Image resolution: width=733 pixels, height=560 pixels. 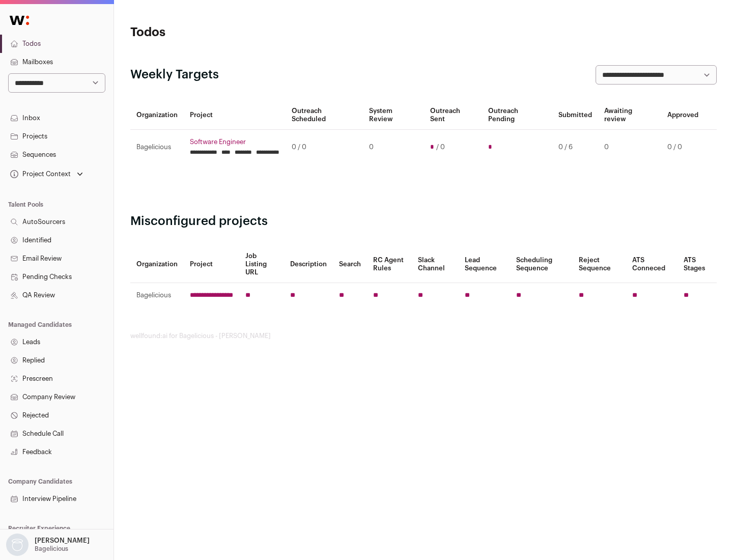 I want to click on th: Search, so click(x=349, y=264).